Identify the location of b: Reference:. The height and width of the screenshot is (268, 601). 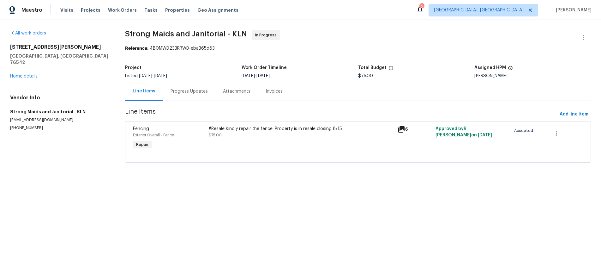
(137, 48).